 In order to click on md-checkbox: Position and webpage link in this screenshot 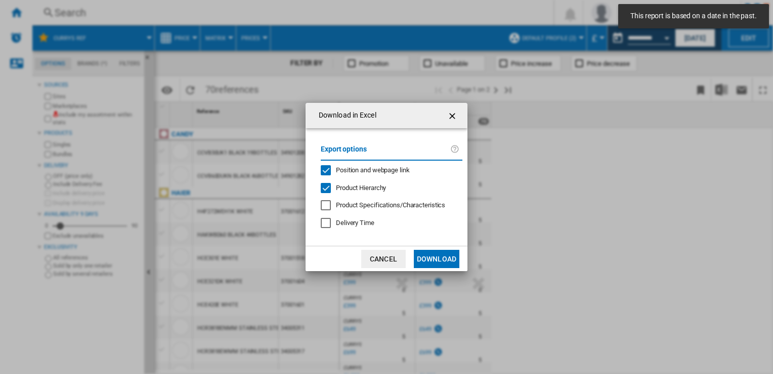, I will do `click(388, 170)`.